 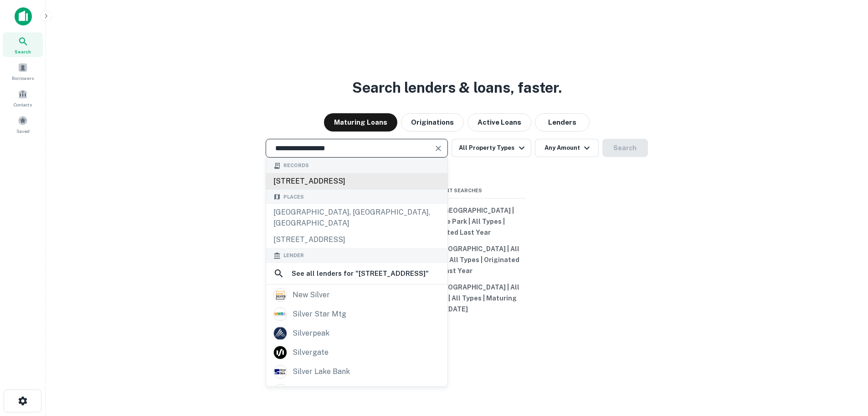 What do you see at coordinates (23, 124) in the screenshot?
I see `a: Saved` at bounding box center [23, 124].